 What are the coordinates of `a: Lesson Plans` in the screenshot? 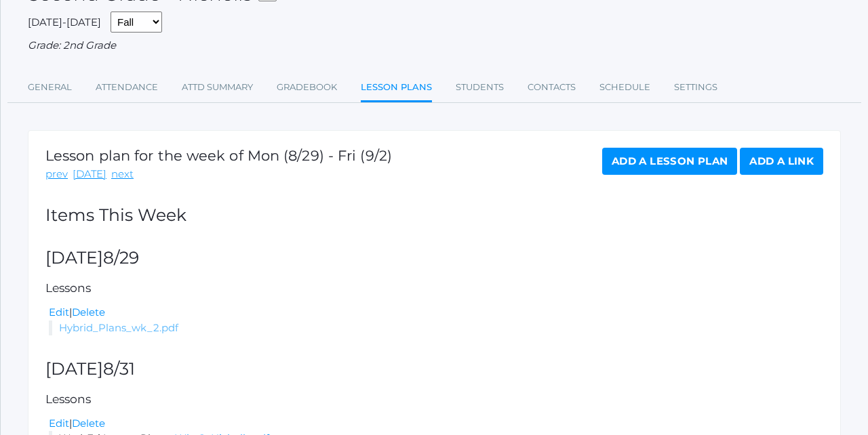 It's located at (396, 88).